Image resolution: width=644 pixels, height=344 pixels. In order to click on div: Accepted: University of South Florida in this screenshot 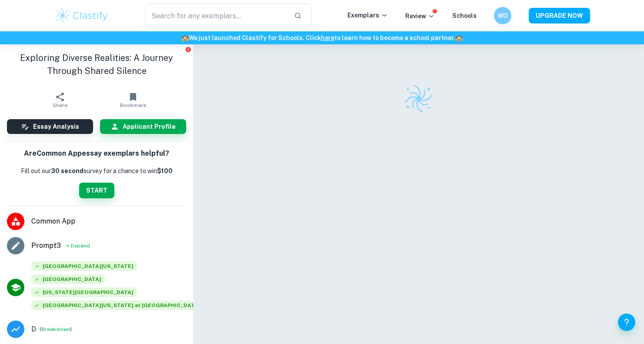, I will do `click(84, 268)`.